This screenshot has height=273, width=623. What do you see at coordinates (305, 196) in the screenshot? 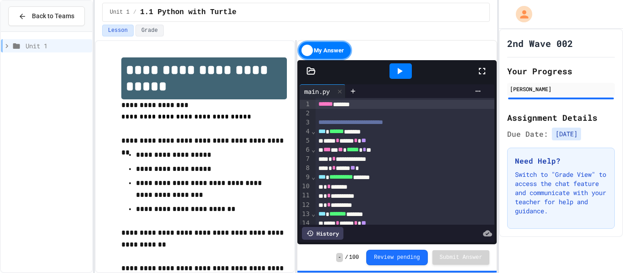
I see `div: 11` at bounding box center [305, 196].